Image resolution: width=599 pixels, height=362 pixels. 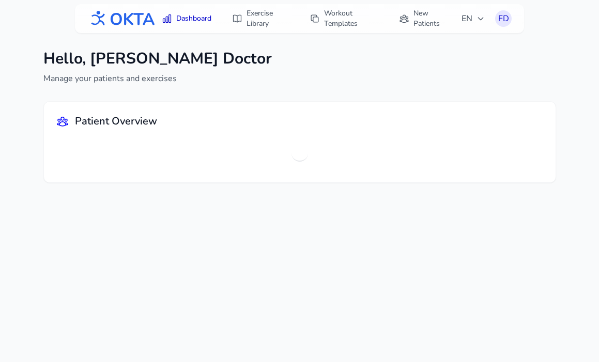 What do you see at coordinates (121, 19) in the screenshot?
I see `img: OKTA logo` at bounding box center [121, 19].